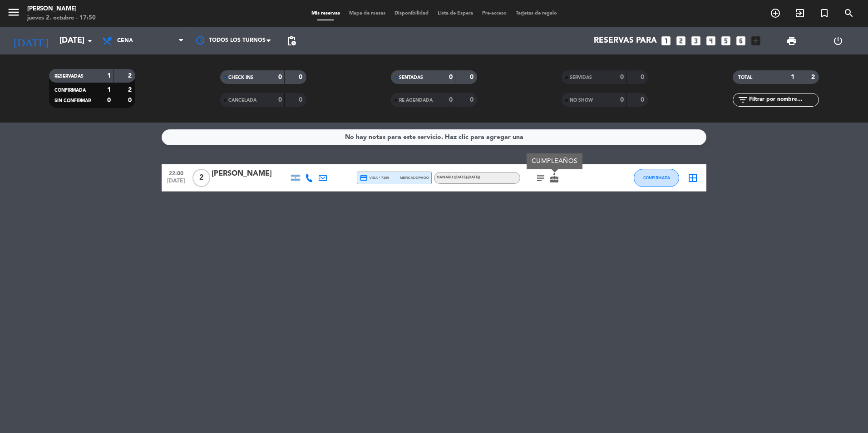  I want to click on span: SIN CONFIRMAR, so click(73, 100).